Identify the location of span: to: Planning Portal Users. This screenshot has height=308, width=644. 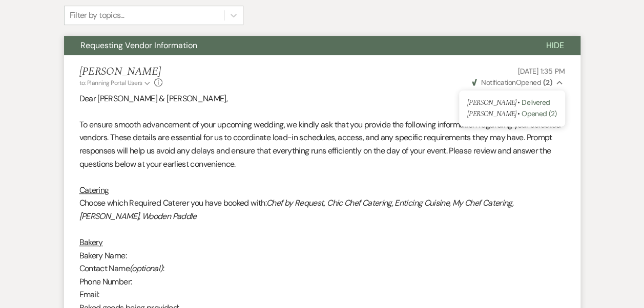
(110, 83).